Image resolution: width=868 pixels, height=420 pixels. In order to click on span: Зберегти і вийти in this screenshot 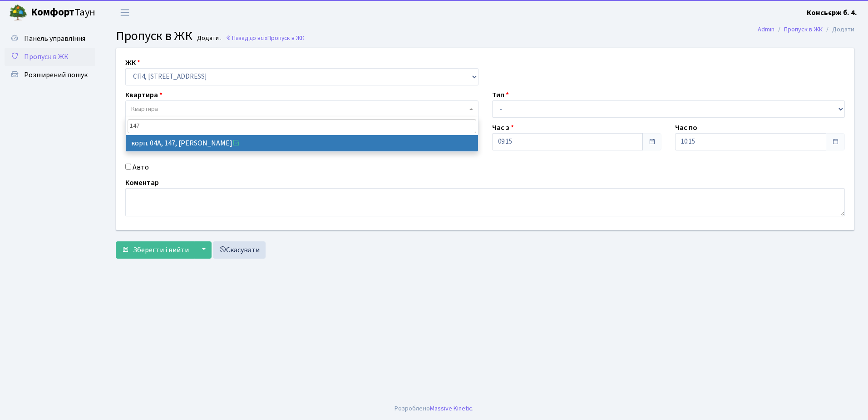, I will do `click(161, 250)`.